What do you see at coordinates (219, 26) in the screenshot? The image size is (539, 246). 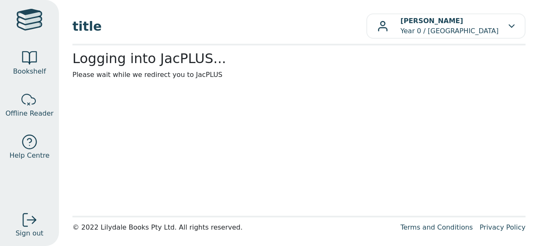 I see `span: title` at bounding box center [219, 26].